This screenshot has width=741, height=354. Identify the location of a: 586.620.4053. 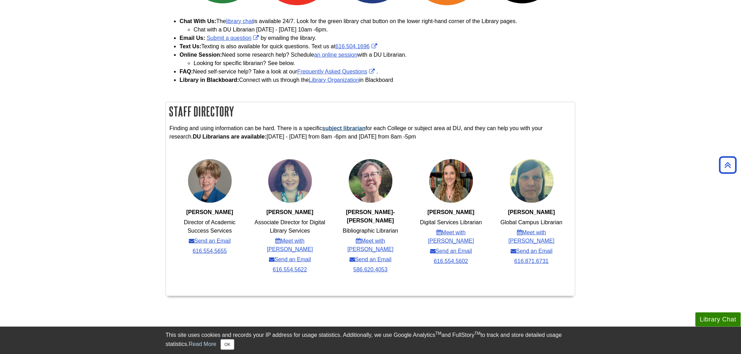
(371, 270).